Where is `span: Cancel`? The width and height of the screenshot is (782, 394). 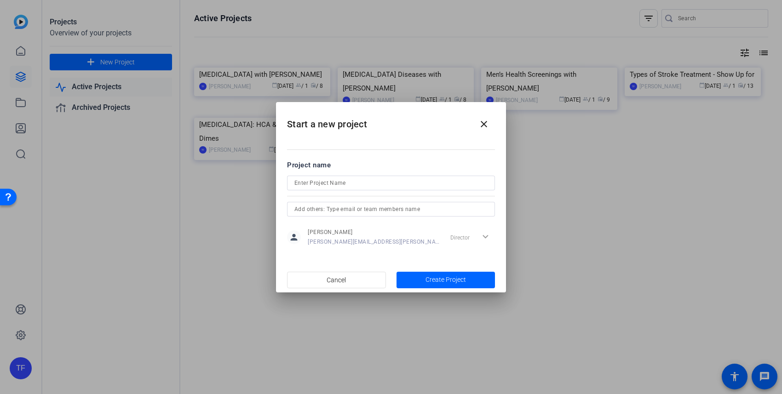 span: Cancel is located at coordinates (336, 280).